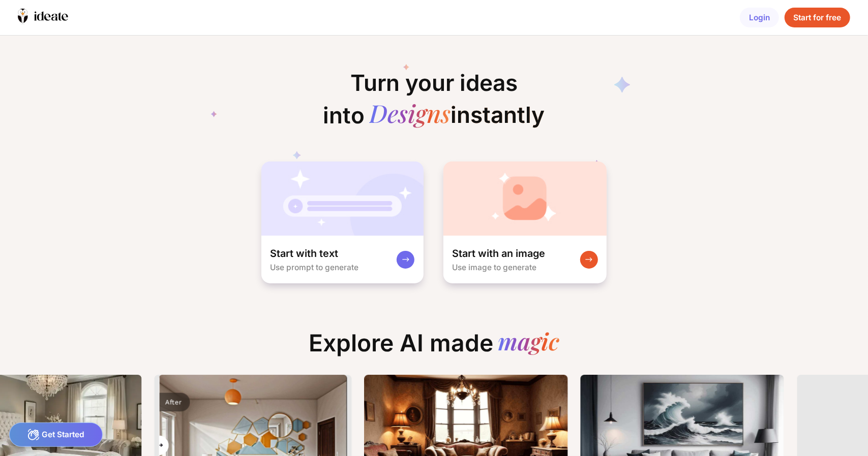 Image resolution: width=868 pixels, height=456 pixels. What do you see at coordinates (304, 253) in the screenshot?
I see `div: Start with text` at bounding box center [304, 253].